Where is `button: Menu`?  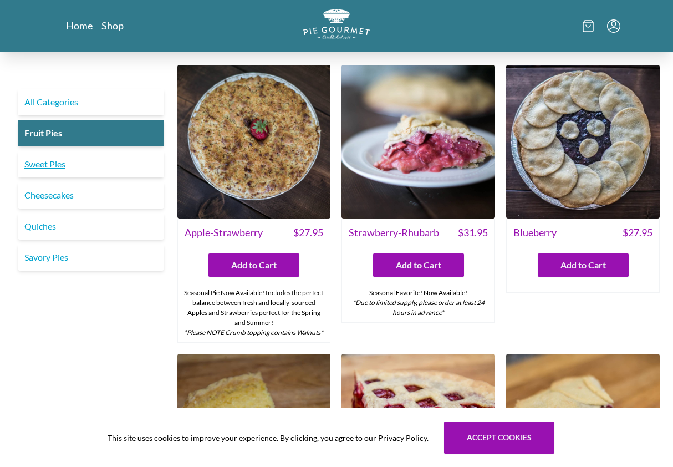
button: Menu is located at coordinates (614, 26).